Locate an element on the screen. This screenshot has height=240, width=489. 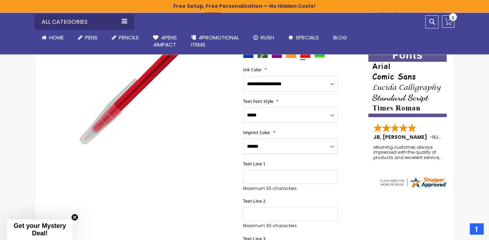
span: Specials is located at coordinates (307, 37).